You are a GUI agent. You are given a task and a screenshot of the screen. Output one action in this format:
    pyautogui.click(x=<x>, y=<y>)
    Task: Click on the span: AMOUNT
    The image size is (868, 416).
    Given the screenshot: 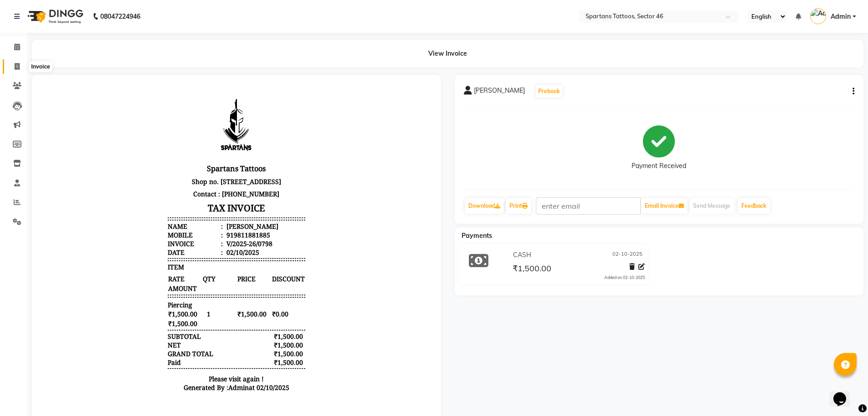 What is the action you would take?
    pyautogui.click(x=143, y=204)
    